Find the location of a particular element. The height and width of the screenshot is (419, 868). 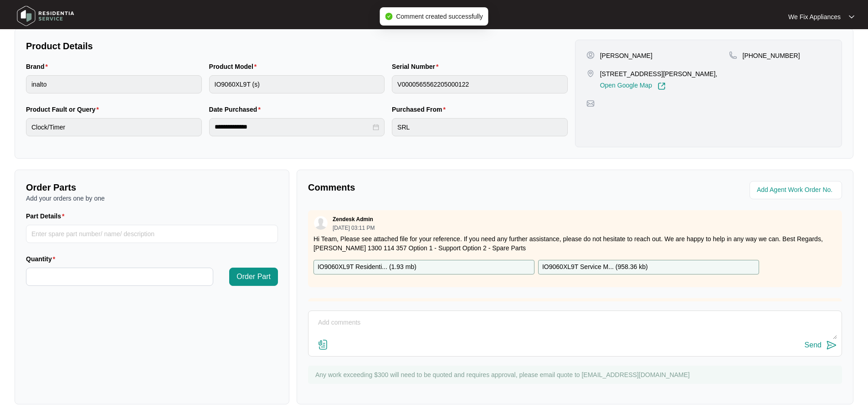

div: Send is located at coordinates (813, 345).